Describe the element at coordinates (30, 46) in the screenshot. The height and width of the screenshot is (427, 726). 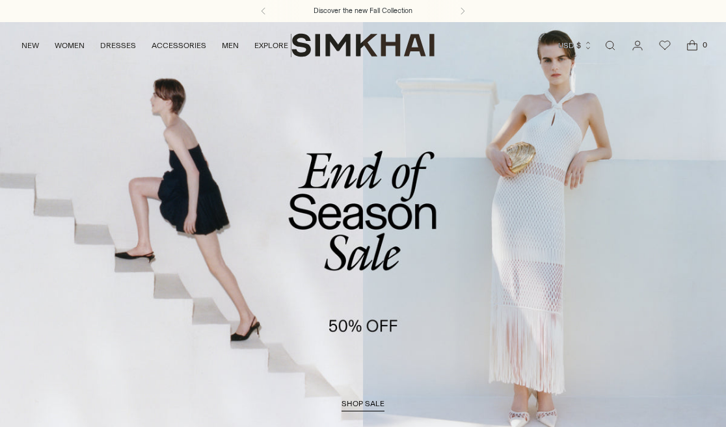
I see `a: NEW` at that location.